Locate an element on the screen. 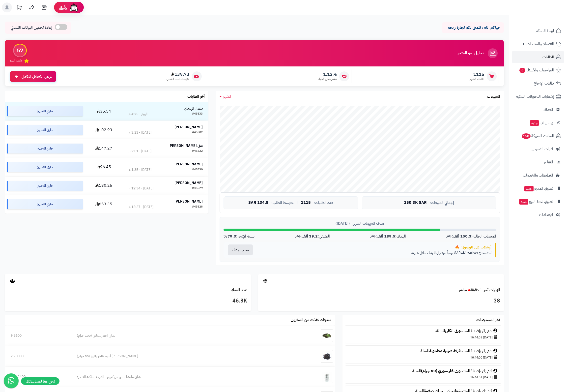 The height and width of the screenshot is (392, 567). span: 158 is located at coordinates (526, 136).